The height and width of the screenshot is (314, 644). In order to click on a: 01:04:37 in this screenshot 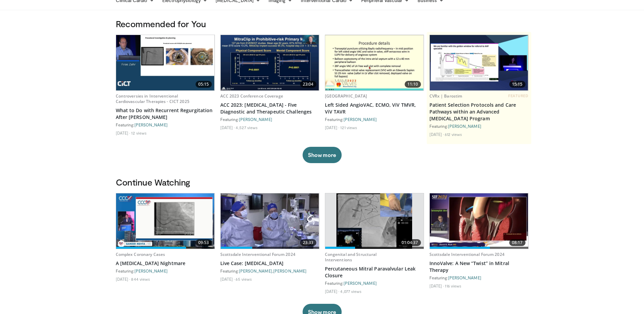, I will do `click(374, 221)`.